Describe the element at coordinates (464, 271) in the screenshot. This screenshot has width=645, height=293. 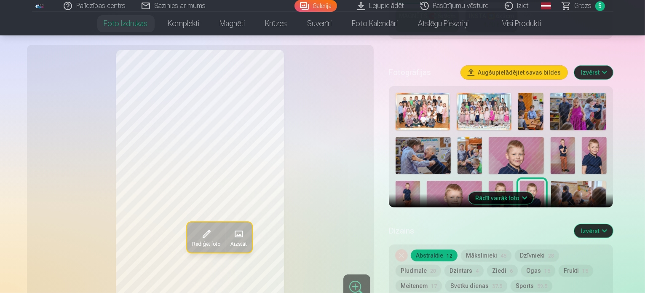
I see `button: Dzintars4` at that location.